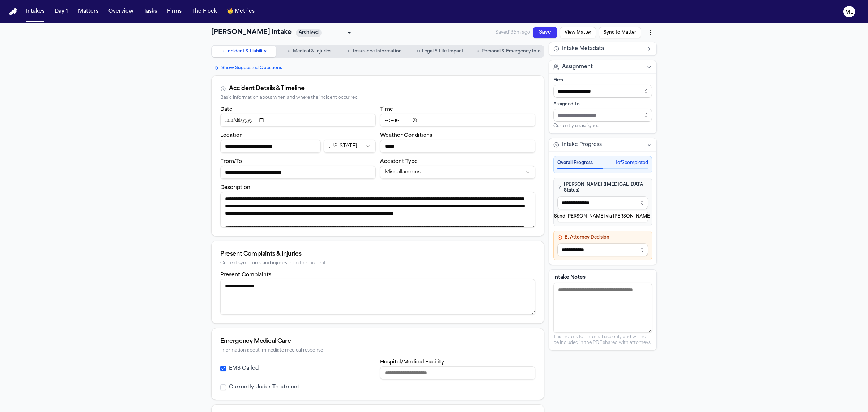 This screenshot has height=412, width=868. What do you see at coordinates (650, 33) in the screenshot?
I see `button: More actions` at bounding box center [650, 33].